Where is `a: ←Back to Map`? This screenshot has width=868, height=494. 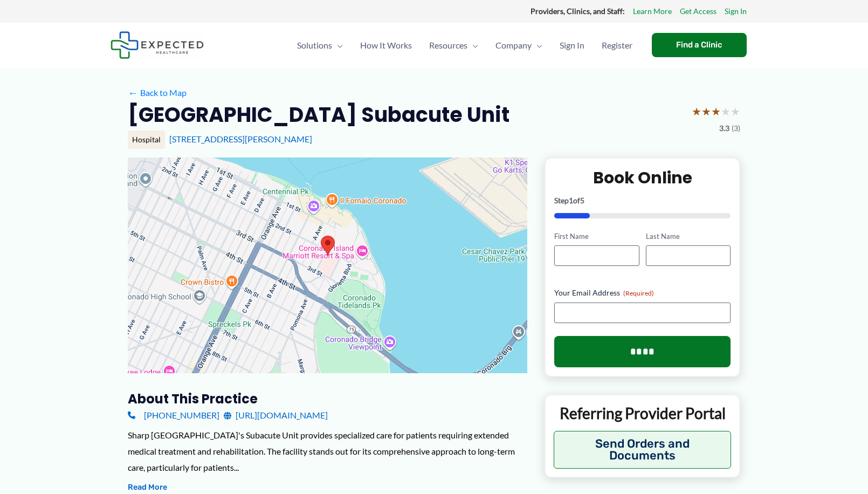
a: ←Back to Map is located at coordinates (157, 93).